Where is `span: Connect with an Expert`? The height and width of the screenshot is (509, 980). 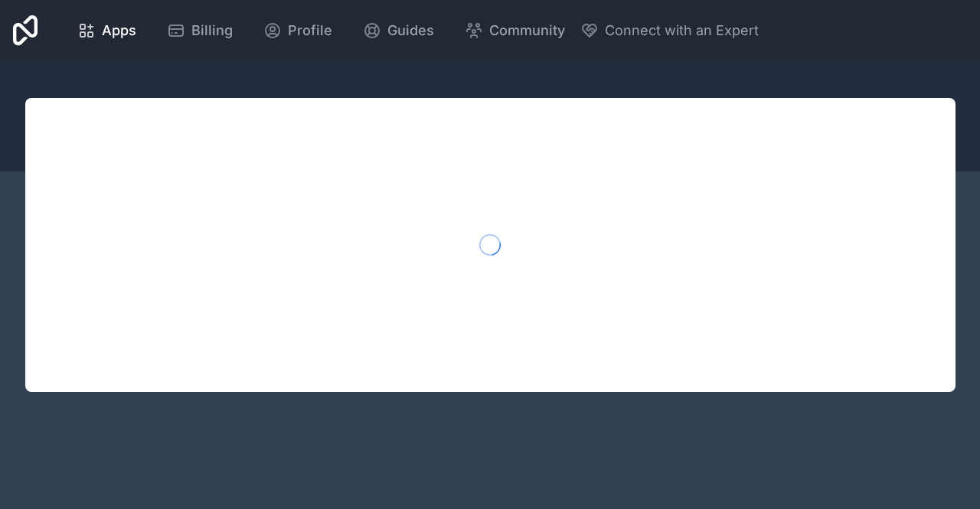 span: Connect with an Expert is located at coordinates (681, 31).